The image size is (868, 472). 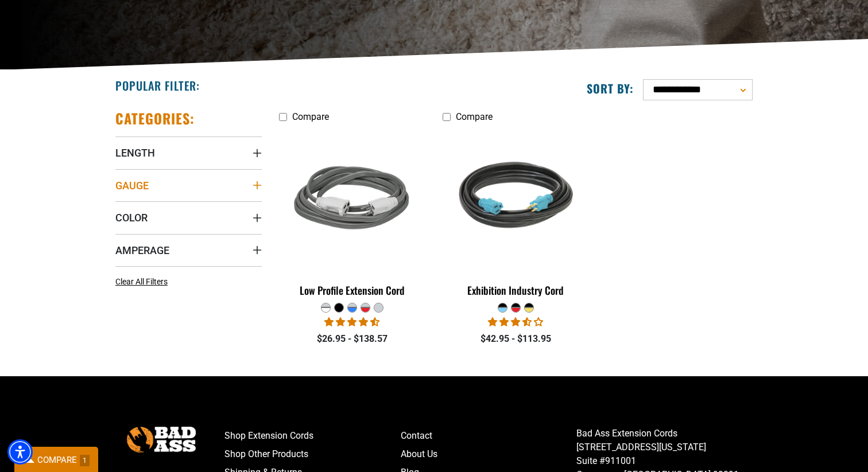 What do you see at coordinates (155, 118) in the screenshot?
I see `h2: Categories:` at bounding box center [155, 118].